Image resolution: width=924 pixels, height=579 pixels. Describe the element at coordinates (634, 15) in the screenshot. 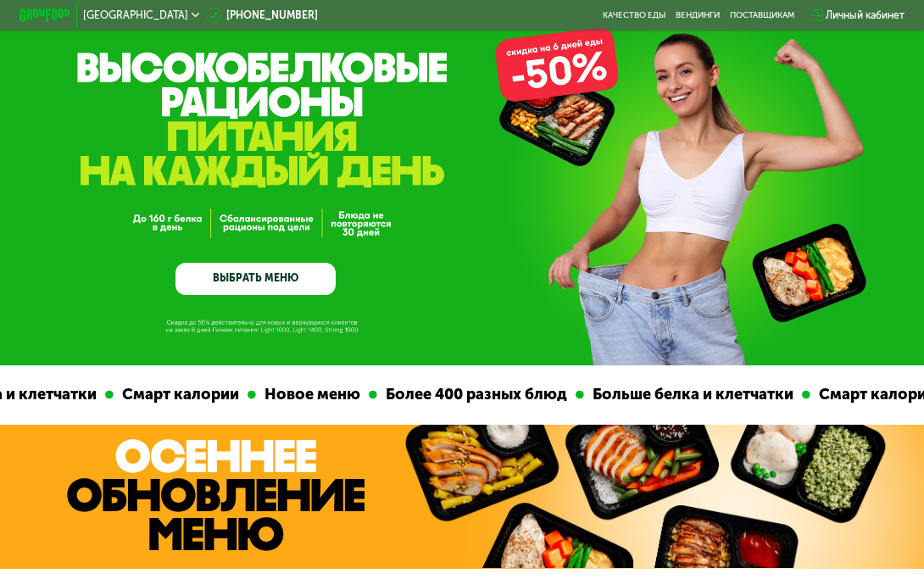

I see `a: Качество еды` at that location.